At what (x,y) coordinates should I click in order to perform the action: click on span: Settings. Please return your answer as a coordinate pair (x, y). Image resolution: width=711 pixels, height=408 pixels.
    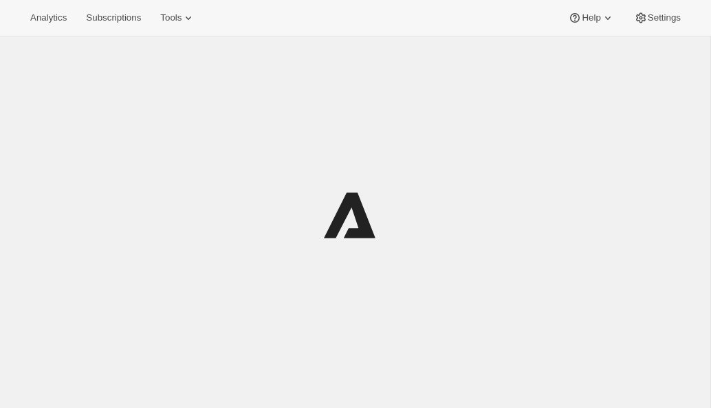
    Looking at the image, I should click on (664, 18).